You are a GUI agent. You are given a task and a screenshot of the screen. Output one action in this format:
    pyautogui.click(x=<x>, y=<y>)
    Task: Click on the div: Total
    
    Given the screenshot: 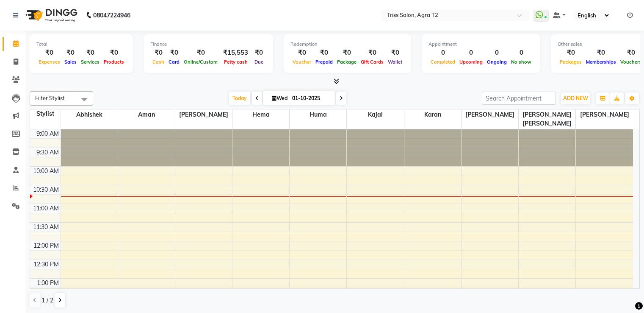 What is the action you would take?
    pyautogui.click(x=81, y=44)
    